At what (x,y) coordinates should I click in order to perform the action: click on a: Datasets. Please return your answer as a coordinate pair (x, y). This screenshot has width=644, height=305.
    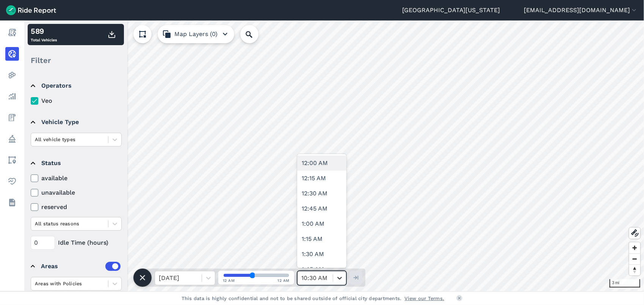
    Looking at the image, I should click on (12, 203).